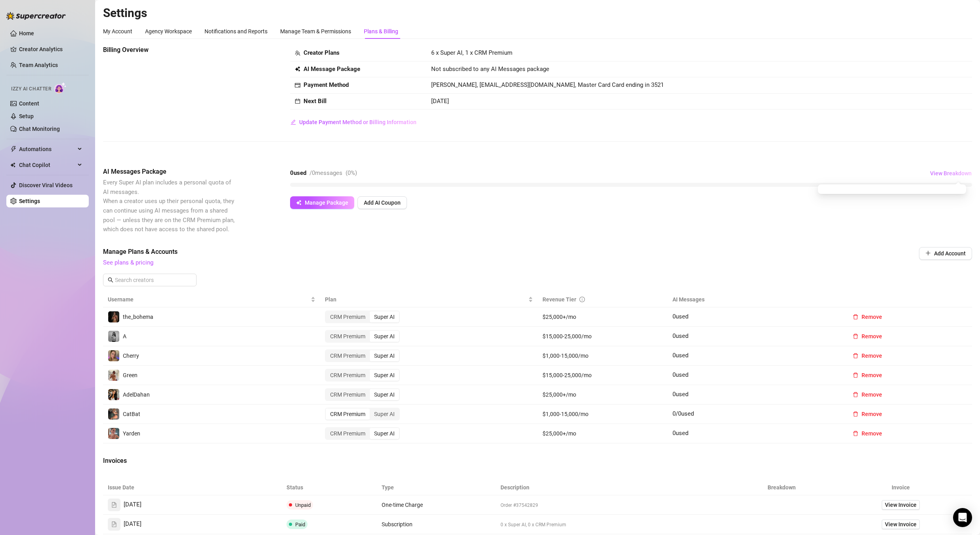 The width and height of the screenshot is (980, 535). Describe the element at coordinates (538, 13) in the screenshot. I see `h2: Settings` at that location.